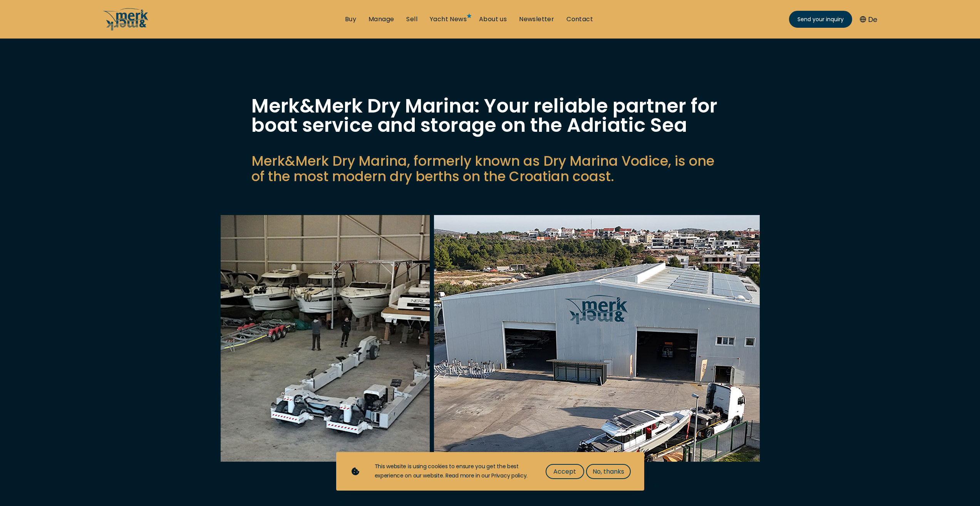 The width and height of the screenshot is (980, 506). I want to click on h1: Merk&Merk Dry Marina: Your reliable partner for boat service and storage on the Adriatic Sea, so click(490, 116).